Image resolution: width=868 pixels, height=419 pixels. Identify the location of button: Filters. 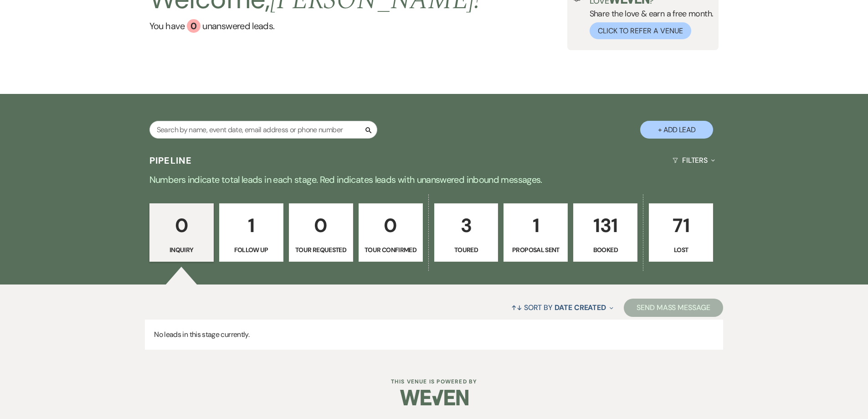
(694, 160).